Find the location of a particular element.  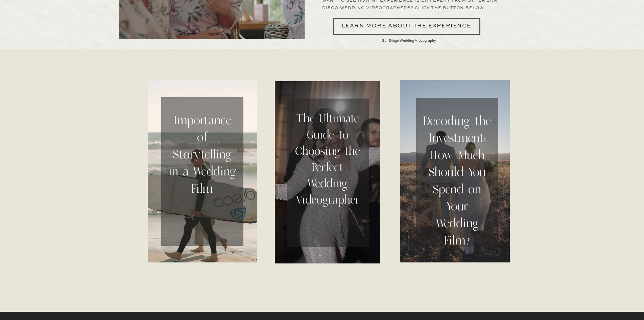

h2: Importance of Storytelling in a Wedding Film is located at coordinates (202, 175).